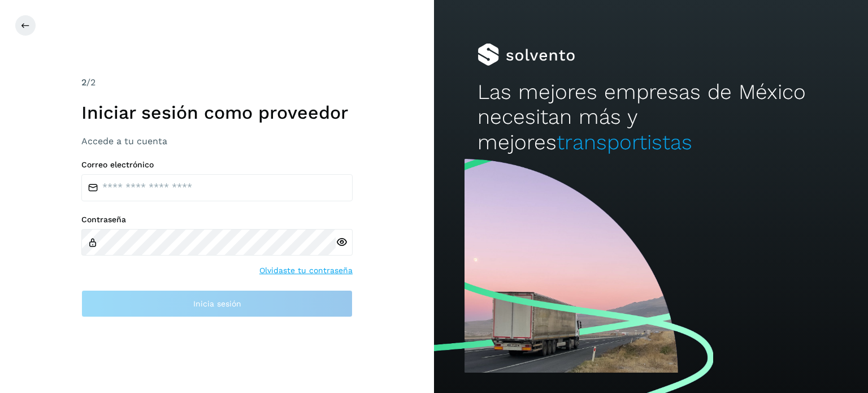  What do you see at coordinates (217, 113) in the screenshot?
I see `h1: Iniciar sesión como proveedor` at bounding box center [217, 113].